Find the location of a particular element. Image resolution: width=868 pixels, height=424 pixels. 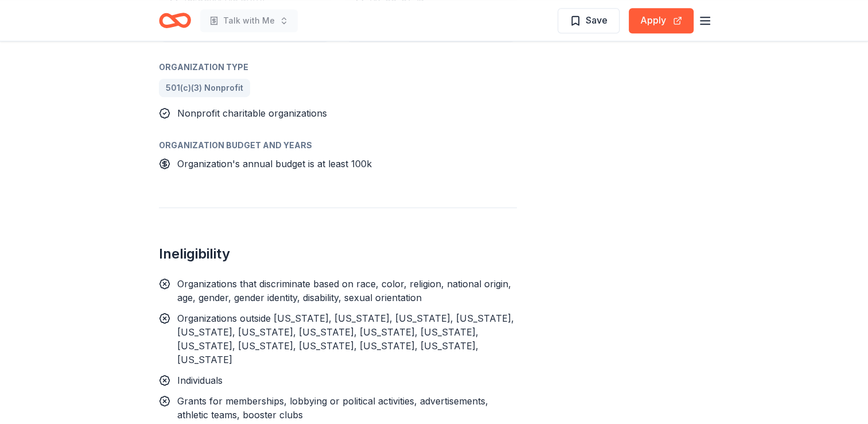

h2: Ineligibility is located at coordinates (338, 254).